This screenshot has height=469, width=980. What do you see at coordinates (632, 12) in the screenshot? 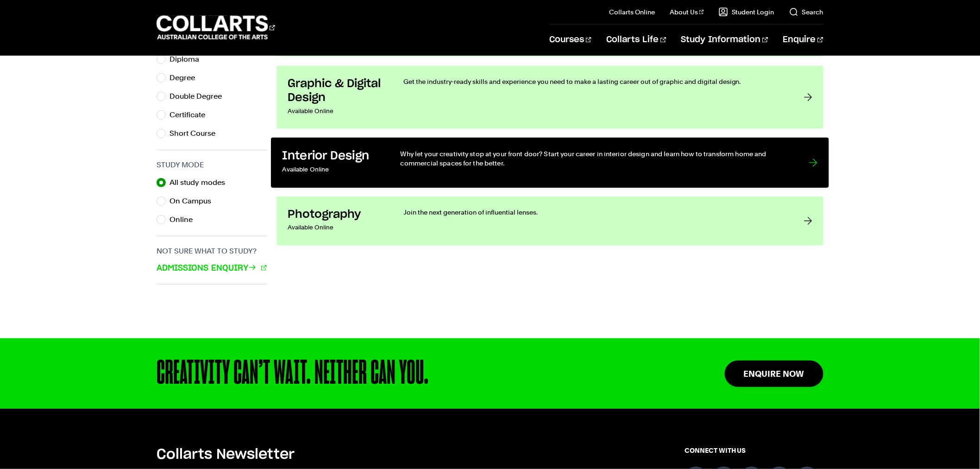
I see `a: Collarts Online` at bounding box center [632, 12].